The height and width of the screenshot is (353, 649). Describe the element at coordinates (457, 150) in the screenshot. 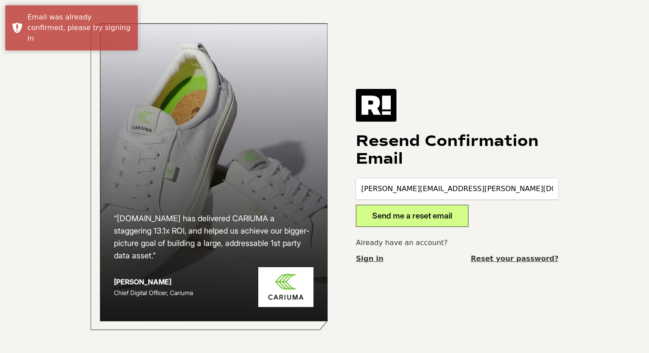

I see `h1: Resend Confirmation Email` at that location.